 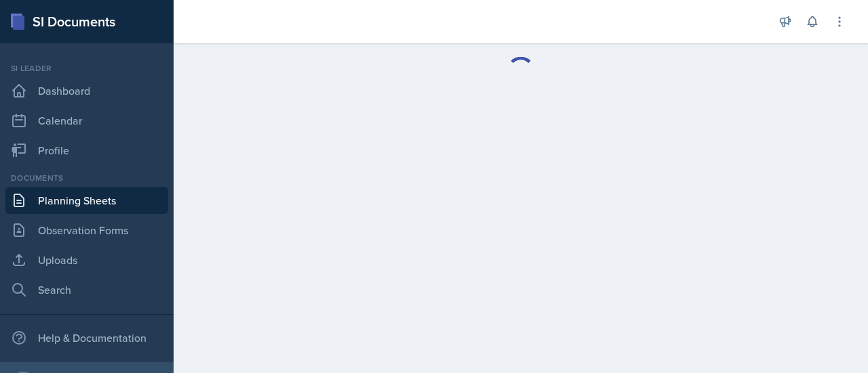 I want to click on a: Profile, so click(x=86, y=150).